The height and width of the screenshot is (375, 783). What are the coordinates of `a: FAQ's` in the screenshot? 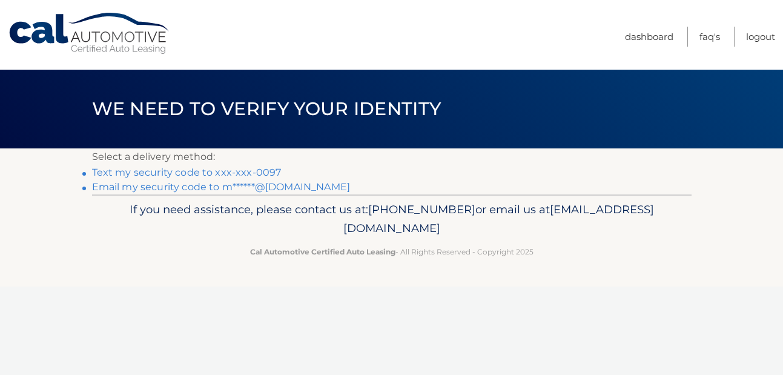 It's located at (710, 36).